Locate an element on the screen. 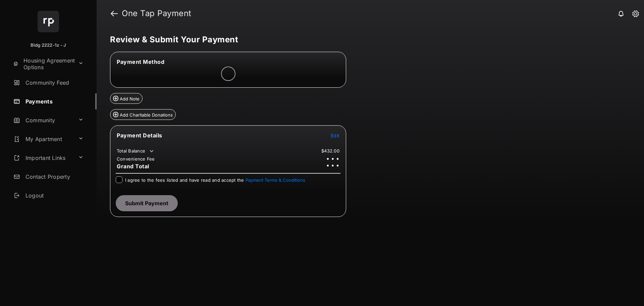 This screenshot has width=644, height=306. span: I agree to the fees listed and have read and accept the is located at coordinates (215, 180).